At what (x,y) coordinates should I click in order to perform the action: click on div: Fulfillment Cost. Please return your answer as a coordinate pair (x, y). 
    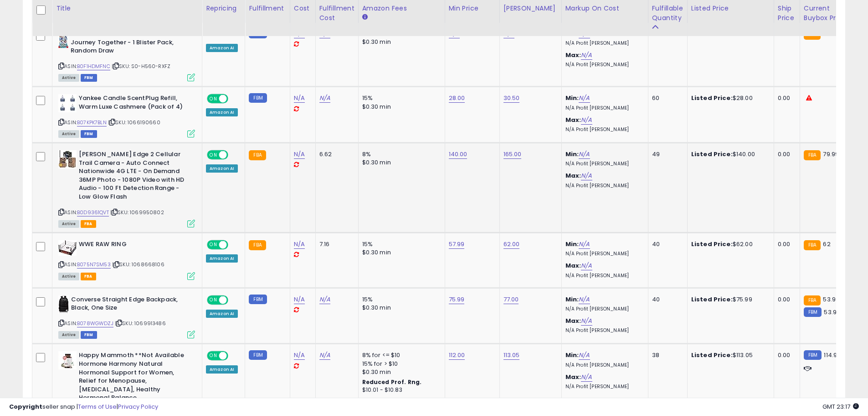
    Looking at the image, I should click on (337, 13).